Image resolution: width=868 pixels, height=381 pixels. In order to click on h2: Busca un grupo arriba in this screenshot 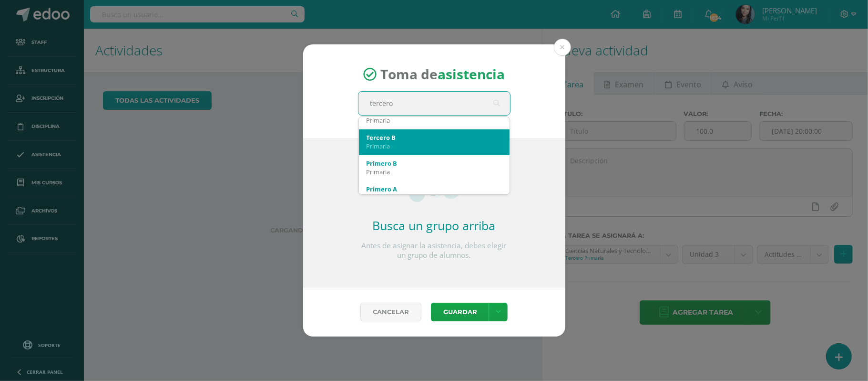, I will do `click(435, 225)`.